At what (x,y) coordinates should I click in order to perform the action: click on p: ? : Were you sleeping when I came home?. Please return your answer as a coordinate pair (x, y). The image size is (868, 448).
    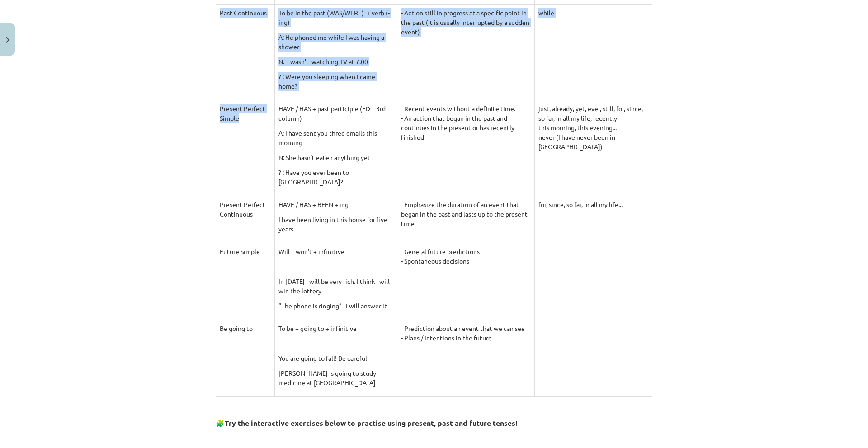
    Looking at the image, I should click on (336, 81).